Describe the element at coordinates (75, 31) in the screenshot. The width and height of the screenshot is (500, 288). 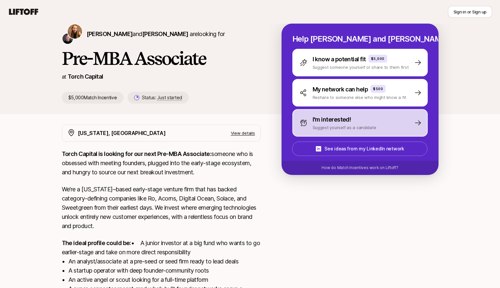
I see `img: Katie Reiner` at that location.